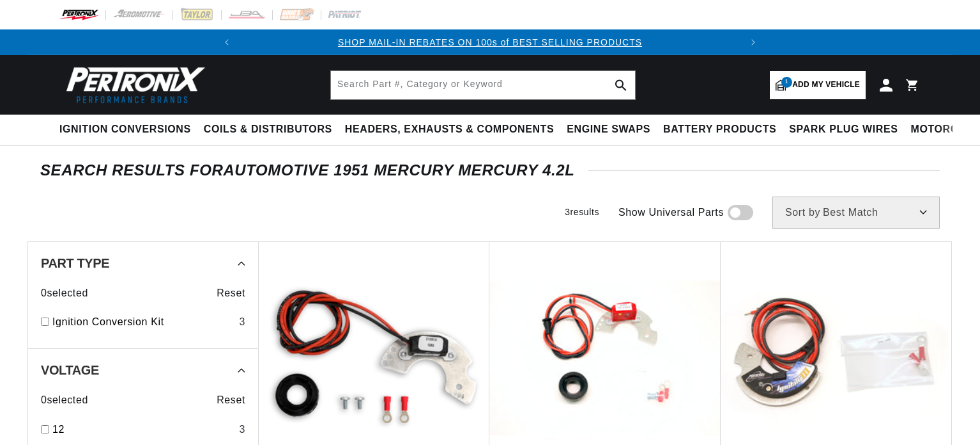 Image resolution: width=980 pixels, height=445 pixels. I want to click on input: Search Part #, Category or Keyword, so click(483, 85).